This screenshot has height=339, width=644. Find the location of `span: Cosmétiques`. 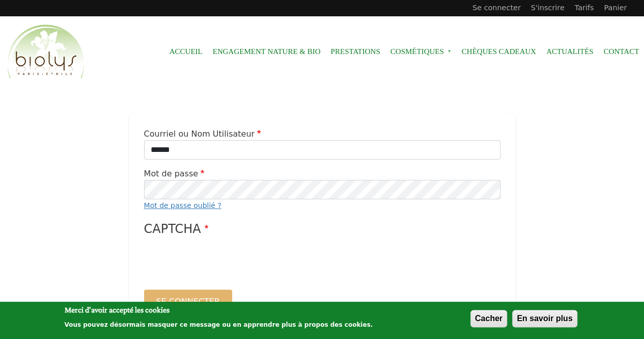

span: Cosmétiques is located at coordinates (421, 52).